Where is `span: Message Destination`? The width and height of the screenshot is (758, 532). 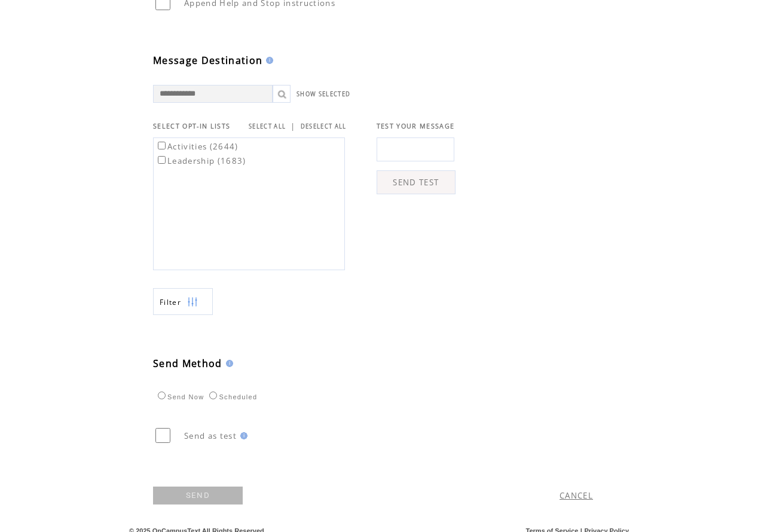 span: Message Destination is located at coordinates (208, 60).